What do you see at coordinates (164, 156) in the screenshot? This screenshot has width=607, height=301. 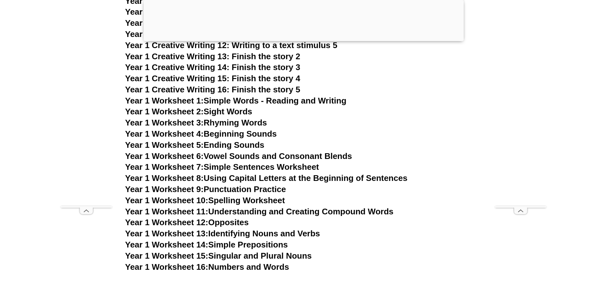 I see `span: Year 1 Worksheet 6:` at bounding box center [164, 156].